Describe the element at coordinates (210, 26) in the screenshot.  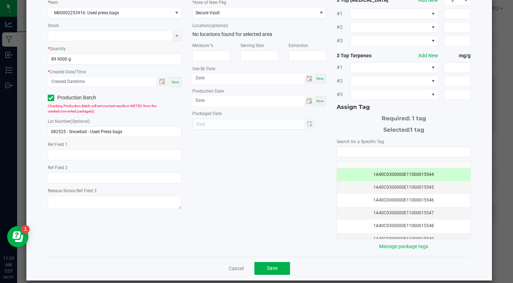
I see `label: Location` at that location.